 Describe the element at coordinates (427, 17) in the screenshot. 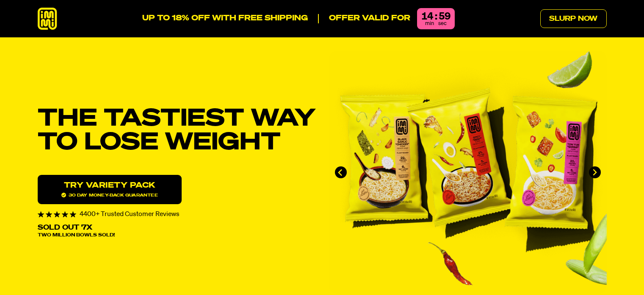

I see `div: 14` at that location.